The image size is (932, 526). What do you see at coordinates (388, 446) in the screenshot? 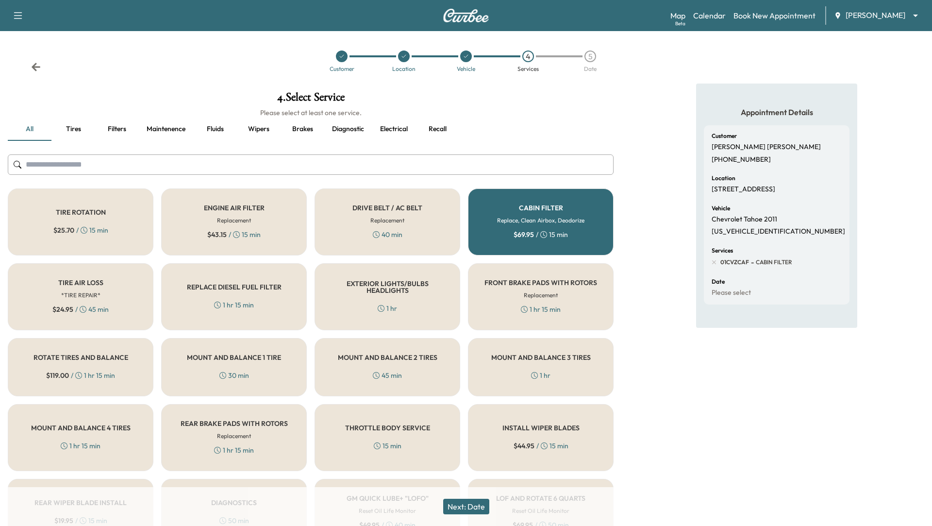
I see `div: 15 min` at bounding box center [388, 446].